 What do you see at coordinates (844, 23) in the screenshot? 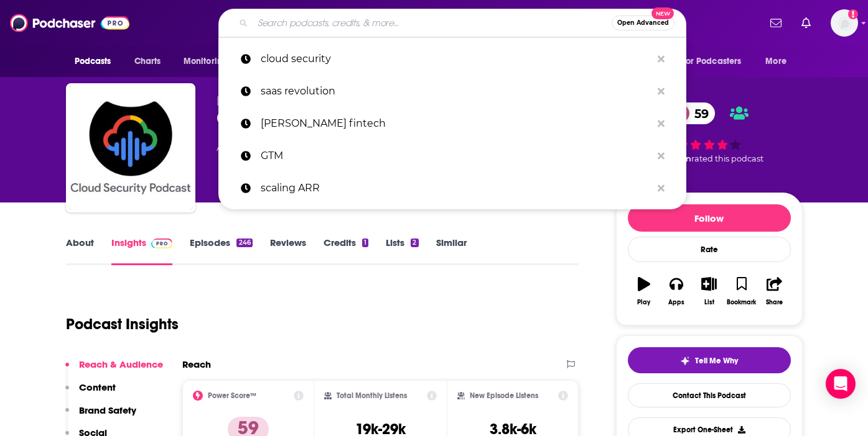
I see `span: Logged in as PresleyM` at bounding box center [844, 23].